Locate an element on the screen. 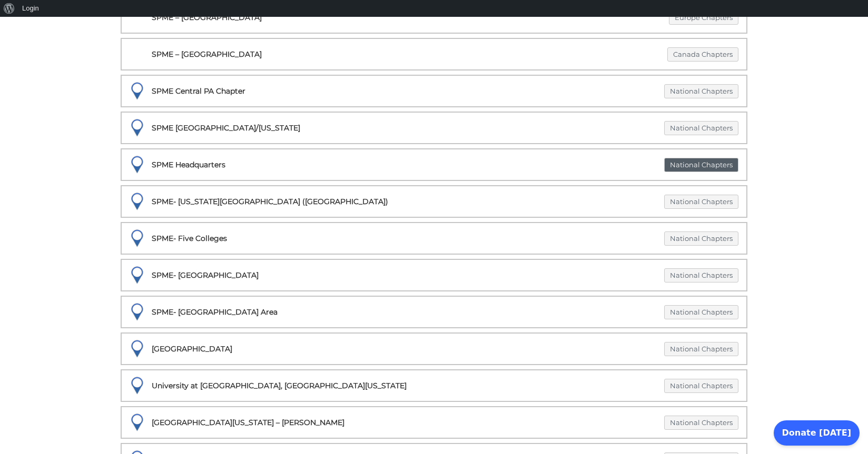 Image resolution: width=868 pixels, height=454 pixels. div: SPME Headquarters is located at coordinates (434, 165).